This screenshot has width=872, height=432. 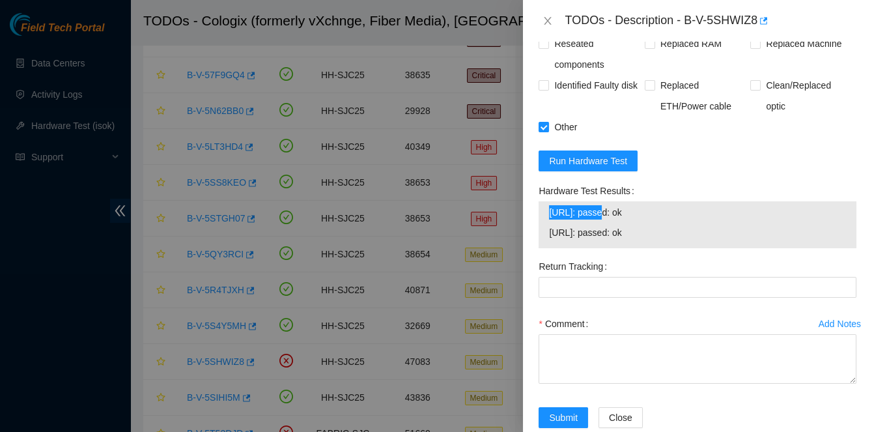 What do you see at coordinates (588, 161) in the screenshot?
I see `button: Run Hardware Test` at bounding box center [588, 161].